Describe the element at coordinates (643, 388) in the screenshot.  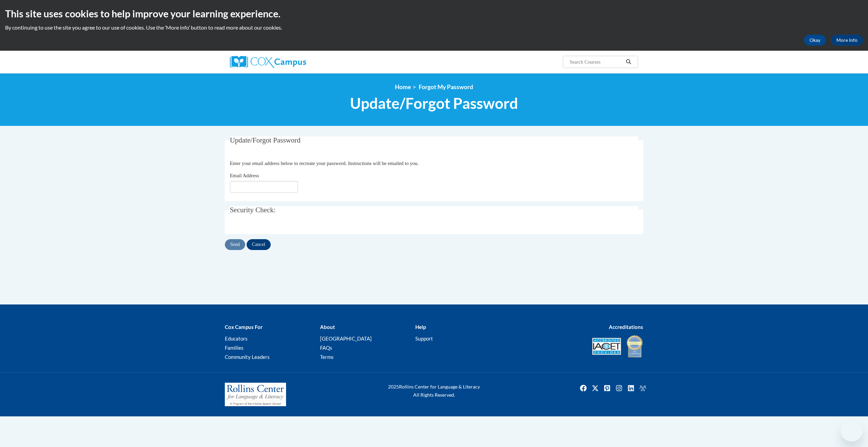
I see `img: Facebook group icon` at that location.